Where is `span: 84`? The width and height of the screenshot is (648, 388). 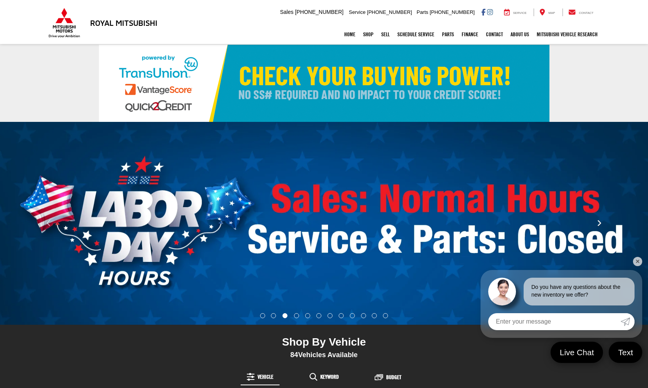
span: 84 is located at coordinates (294, 354).